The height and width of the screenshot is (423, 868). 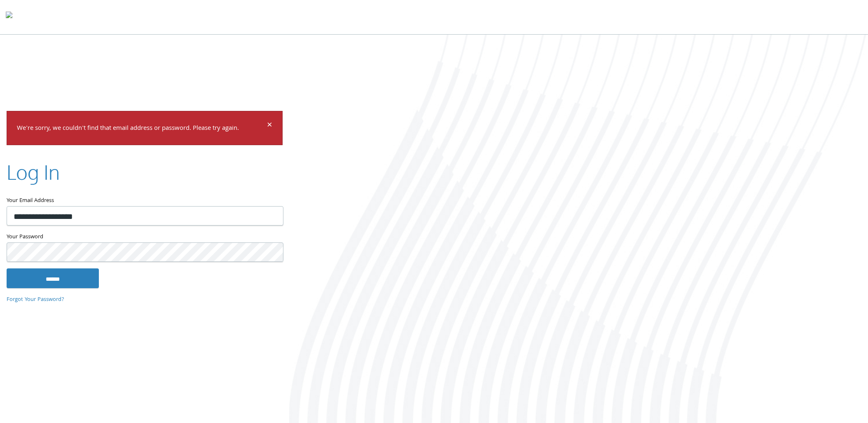 What do you see at coordinates (33, 172) in the screenshot?
I see `h2: Log In` at bounding box center [33, 172].